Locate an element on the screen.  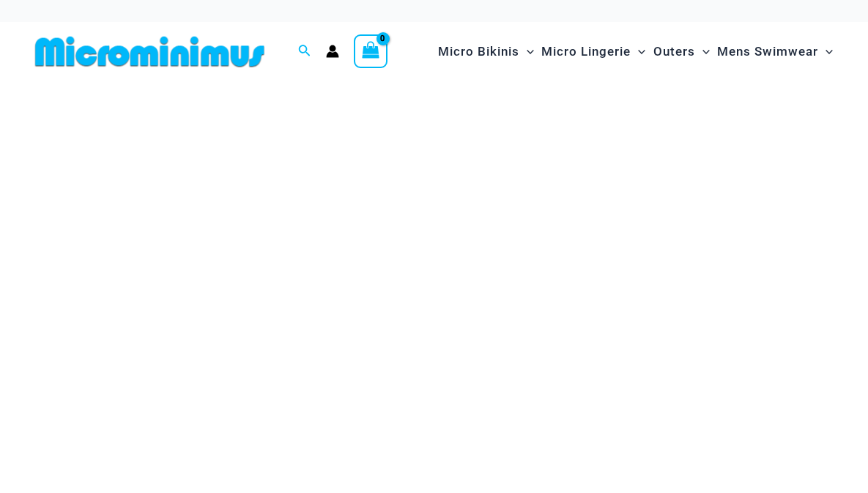
span: Micro Lingerie is located at coordinates (586, 51).